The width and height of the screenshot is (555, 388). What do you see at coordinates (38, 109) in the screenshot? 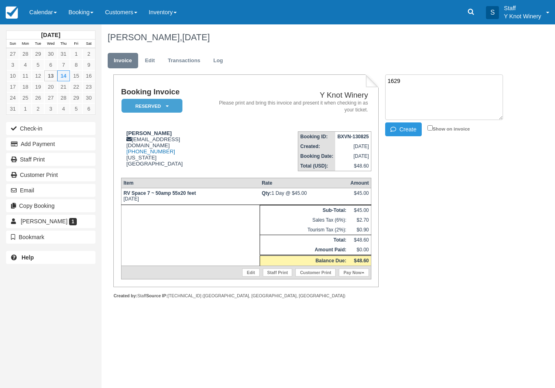
I see `a: 2` at bounding box center [38, 109].